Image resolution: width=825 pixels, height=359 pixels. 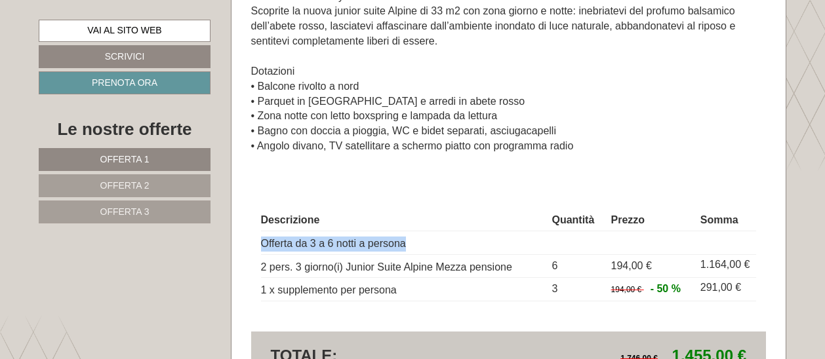 I want to click on div: Le nostre offerte, so click(x=125, y=129).